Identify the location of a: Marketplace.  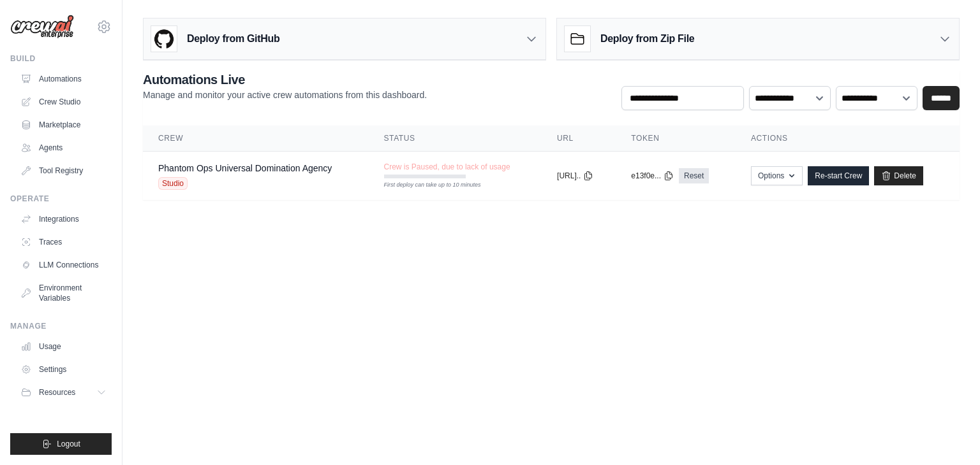
(63, 125).